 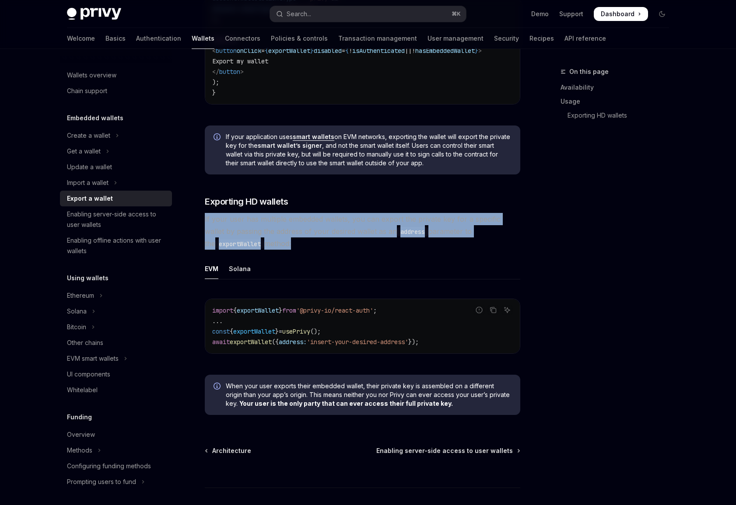 What do you see at coordinates (240, 244) in the screenshot?
I see `code: exportWallet` at bounding box center [240, 244].